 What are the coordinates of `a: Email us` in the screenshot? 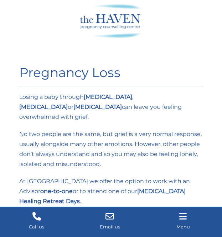 It's located at (110, 222).